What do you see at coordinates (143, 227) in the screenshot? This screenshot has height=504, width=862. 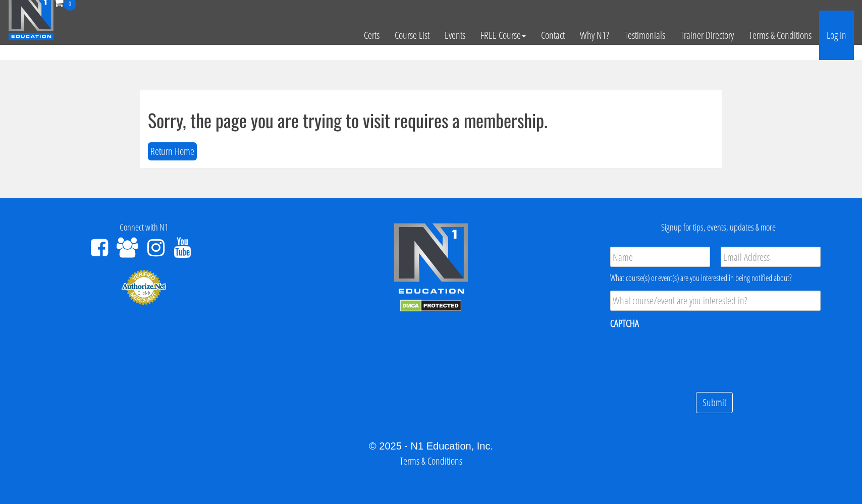 I see `h4: Connect with N1` at bounding box center [143, 227].